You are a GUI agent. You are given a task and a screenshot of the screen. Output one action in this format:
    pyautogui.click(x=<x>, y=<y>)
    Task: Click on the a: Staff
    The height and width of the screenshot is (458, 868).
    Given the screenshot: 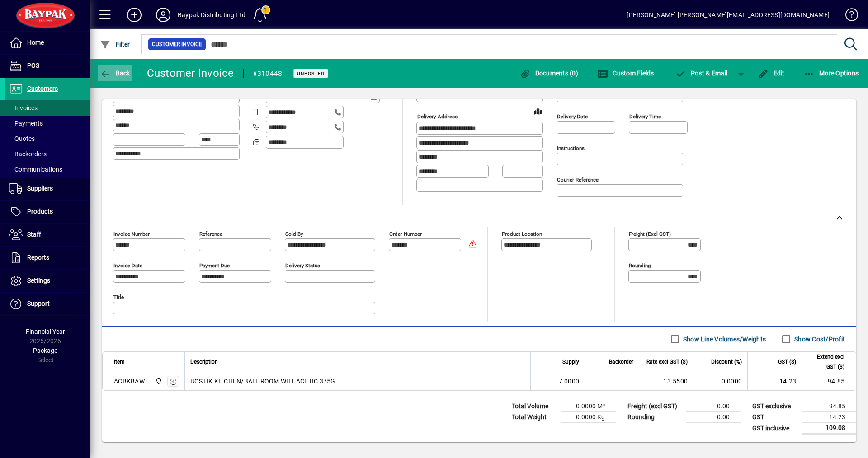 What is the action you would take?
    pyautogui.click(x=47, y=235)
    